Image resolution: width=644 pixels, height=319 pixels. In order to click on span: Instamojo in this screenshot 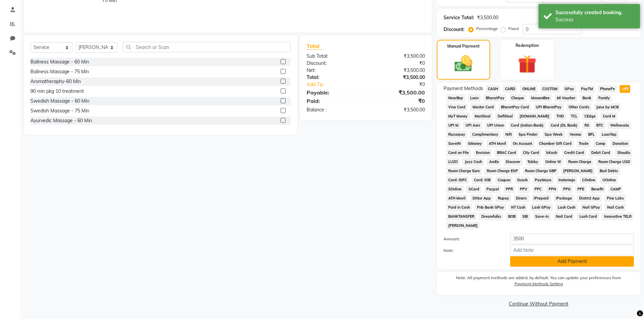, I will do `click(567, 180)`.